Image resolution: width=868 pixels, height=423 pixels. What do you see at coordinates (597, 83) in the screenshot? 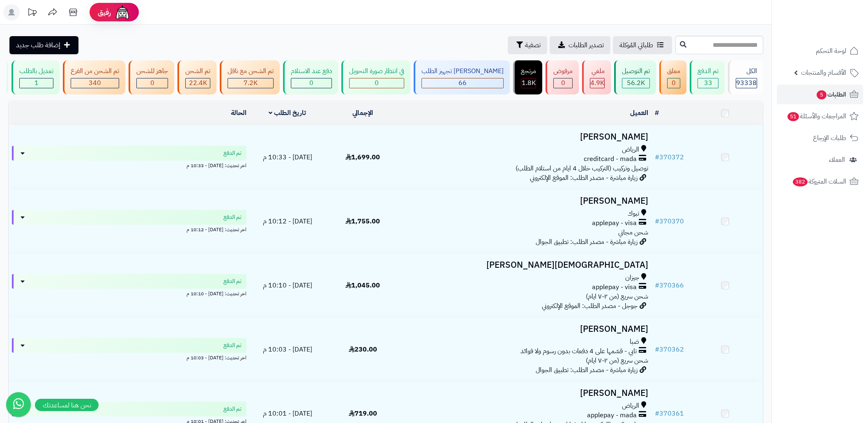
I see `span: 4.9K` at bounding box center [597, 83].